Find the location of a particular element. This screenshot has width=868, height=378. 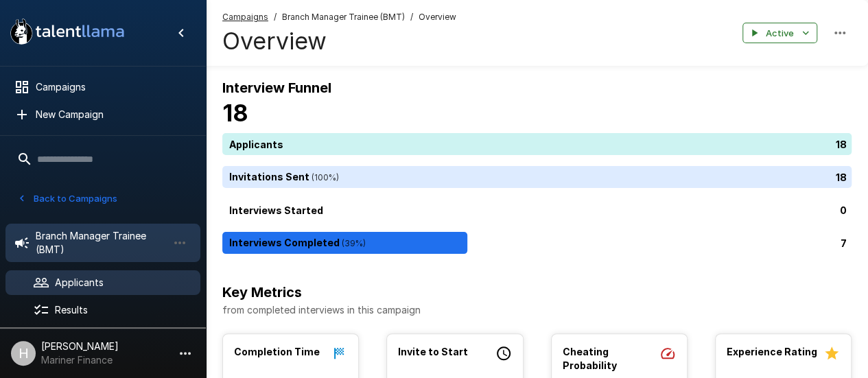

b: Key Metrics is located at coordinates (262, 293).